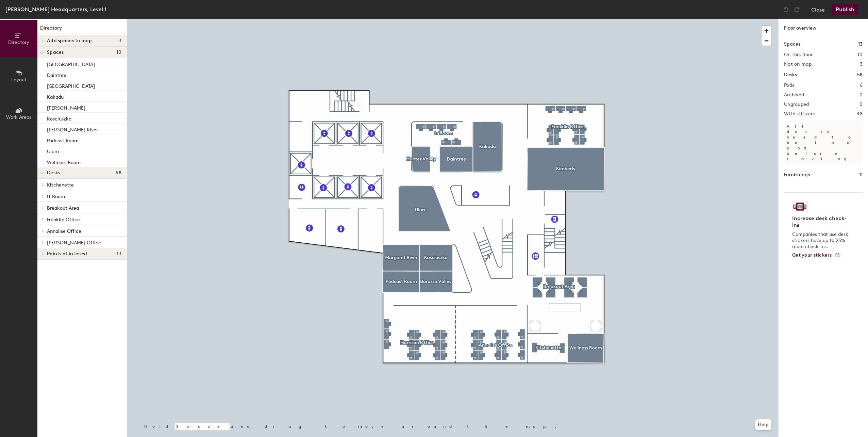  What do you see at coordinates (63, 208) in the screenshot?
I see `span: Breakout Area` at bounding box center [63, 208].